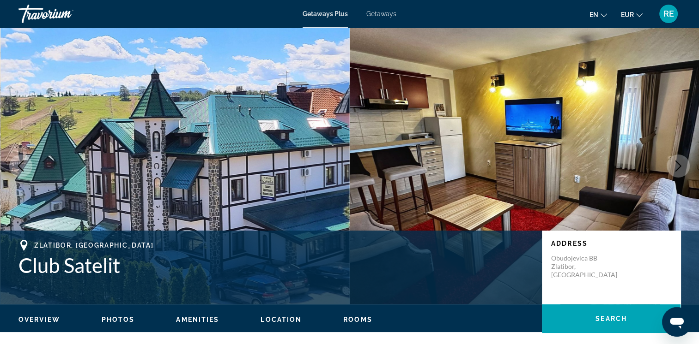 This screenshot has width=699, height=344. Describe the element at coordinates (197, 320) in the screenshot. I see `span: Amenities` at that location.